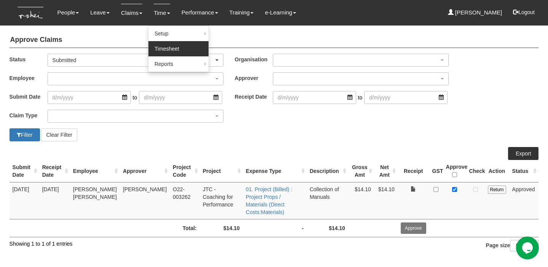 The height and width of the screenshot is (267, 548). What do you see at coordinates (135, 60) in the screenshot?
I see `button: Submitted` at bounding box center [135, 60].